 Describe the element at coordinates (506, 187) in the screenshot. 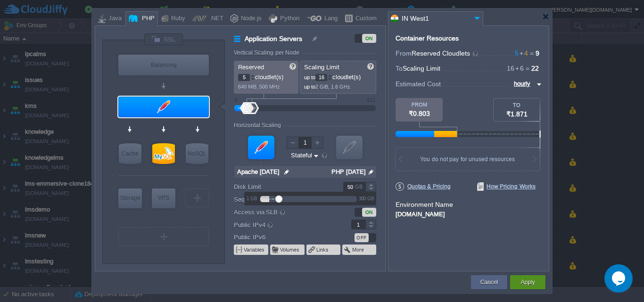

I see `span: How Pricing Works` at that location.